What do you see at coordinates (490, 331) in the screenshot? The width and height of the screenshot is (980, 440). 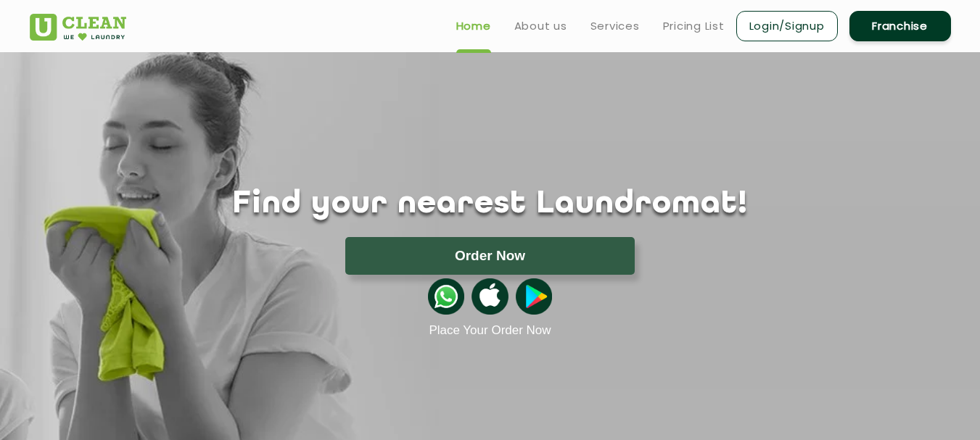 I see `a: Place Your Order Now` at bounding box center [490, 331].